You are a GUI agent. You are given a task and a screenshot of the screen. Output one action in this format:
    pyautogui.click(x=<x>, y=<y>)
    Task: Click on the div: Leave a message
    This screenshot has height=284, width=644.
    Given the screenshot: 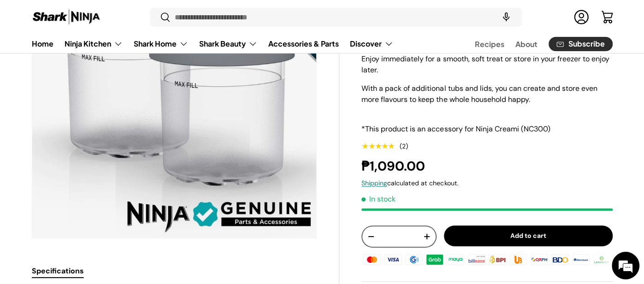 What is the action you would take?
    pyautogui.click(x=101, y=58)
    